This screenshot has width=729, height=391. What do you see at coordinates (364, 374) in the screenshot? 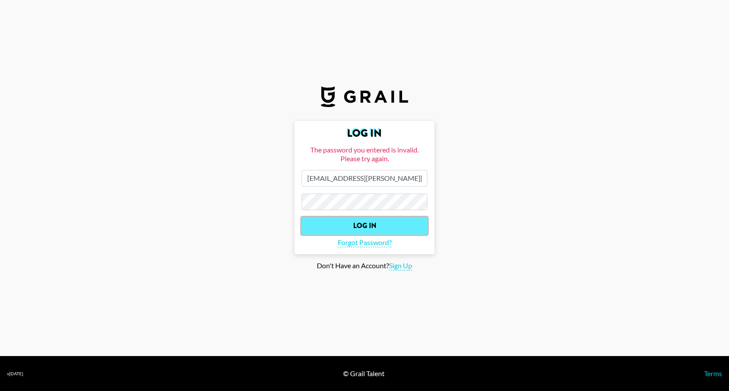
I see `div: © Grail Talent` at bounding box center [364, 374].